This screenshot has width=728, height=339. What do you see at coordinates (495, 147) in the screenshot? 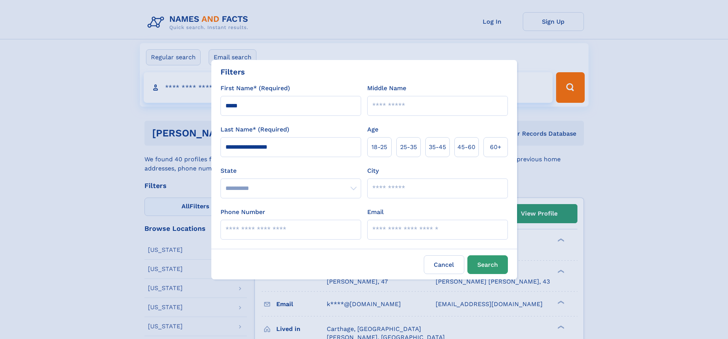
I see `span: 60+` at bounding box center [495, 147].